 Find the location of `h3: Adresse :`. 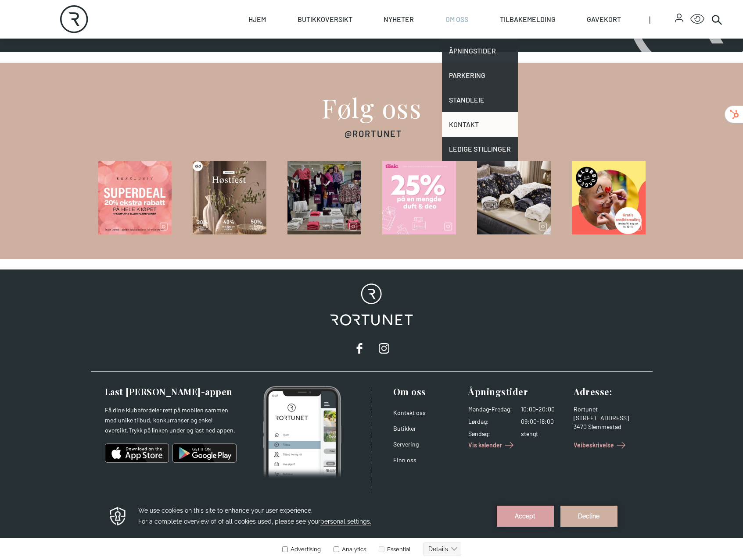

h3: Adresse : is located at coordinates (608, 392).